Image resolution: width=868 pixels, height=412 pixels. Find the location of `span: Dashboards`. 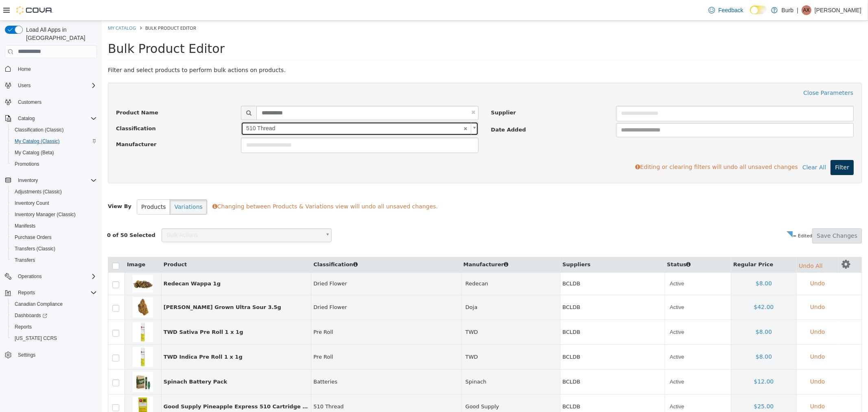

span: Dashboards is located at coordinates (54, 316).